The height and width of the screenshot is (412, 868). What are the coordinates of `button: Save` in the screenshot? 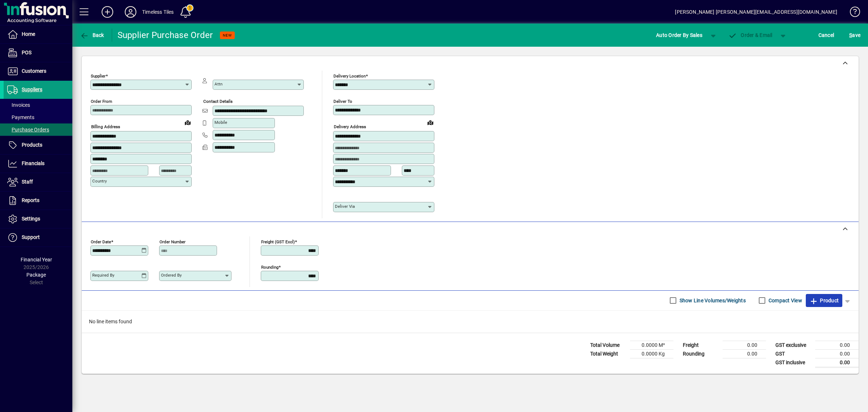 It's located at (855, 35).